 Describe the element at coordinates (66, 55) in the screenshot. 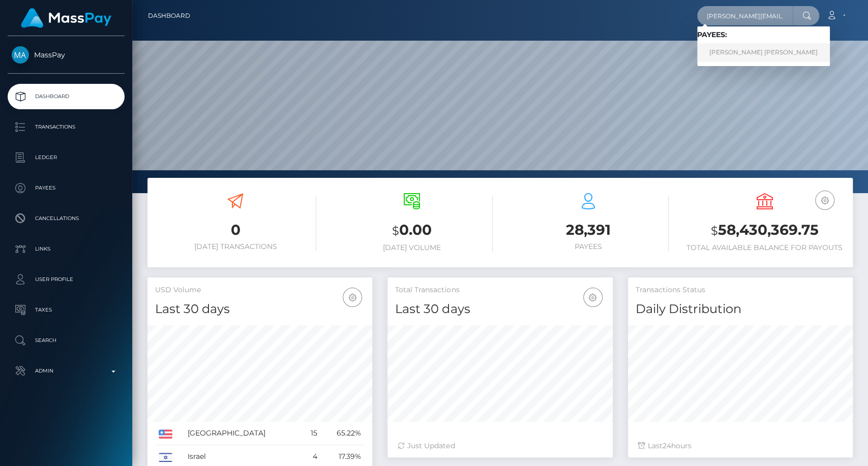

I see `span: MassPay` at that location.